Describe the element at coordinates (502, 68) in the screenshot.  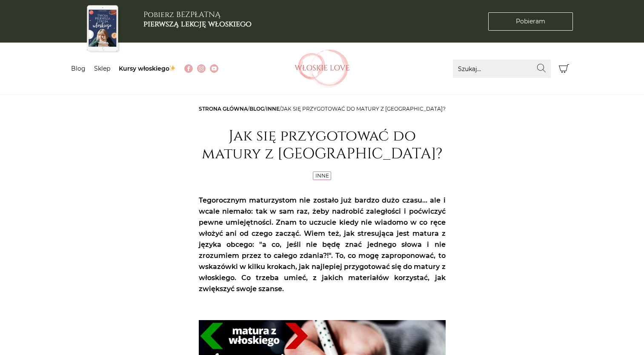
I see `input: Szukaj...` at that location.